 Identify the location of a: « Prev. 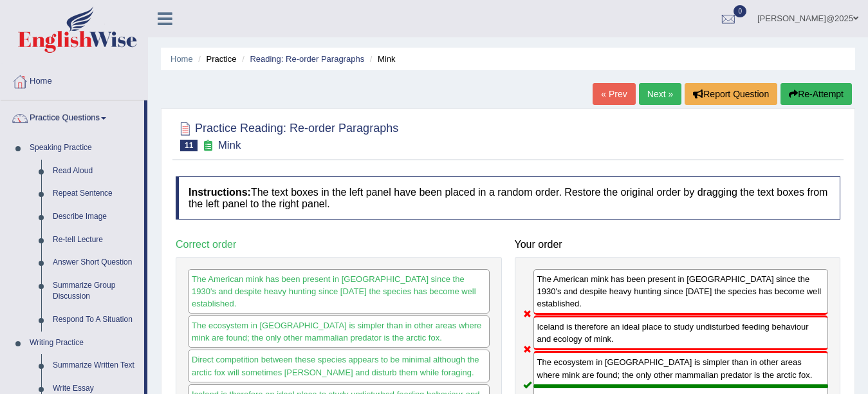
(614, 94).